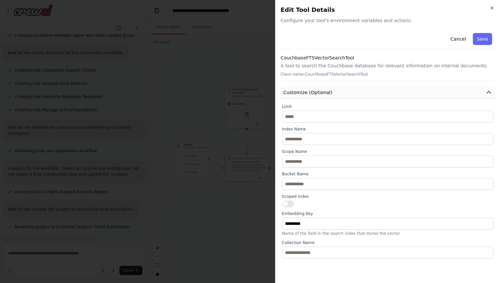  I want to click on span: Configure your tool's environment variables and actions., so click(387, 20).